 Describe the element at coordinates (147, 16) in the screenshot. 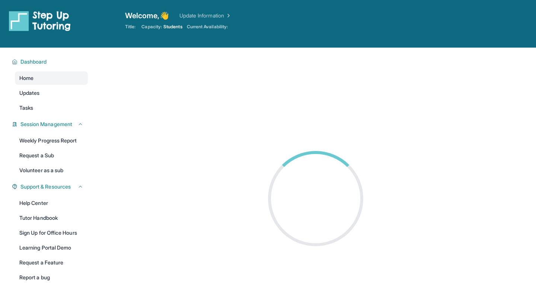

I see `span: Welcome, 👋` at that location.